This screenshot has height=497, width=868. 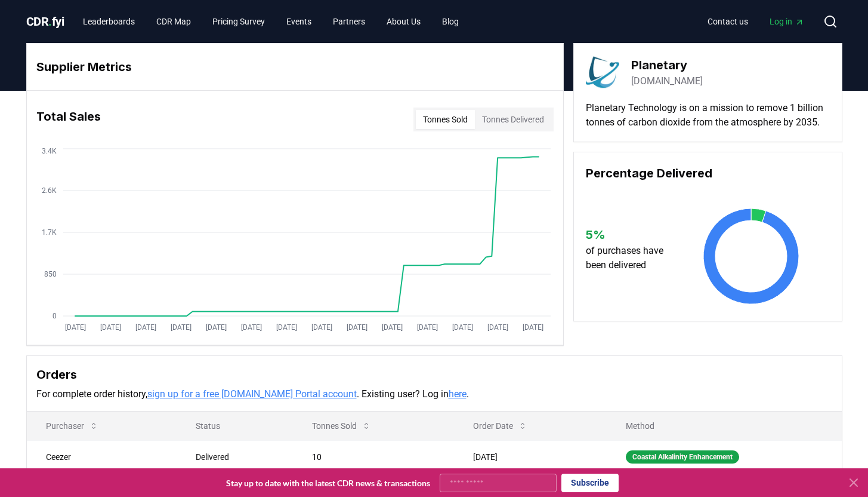 What do you see at coordinates (299, 22) in the screenshot?
I see `a: Events` at bounding box center [299, 22].